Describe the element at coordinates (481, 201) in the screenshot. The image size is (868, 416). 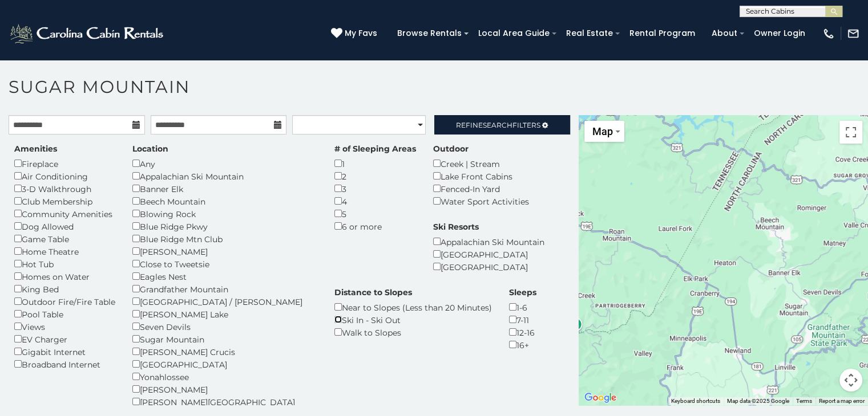
I see `div: Water Sport Activities` at that location.